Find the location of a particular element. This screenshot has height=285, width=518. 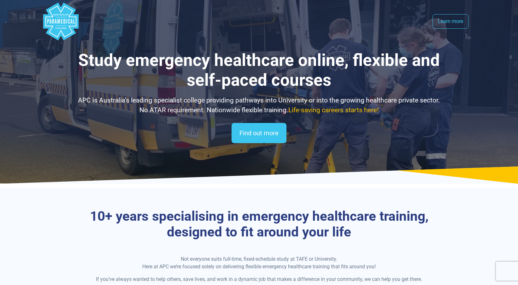

div: Australian Paramedical College is located at coordinates (61, 21).